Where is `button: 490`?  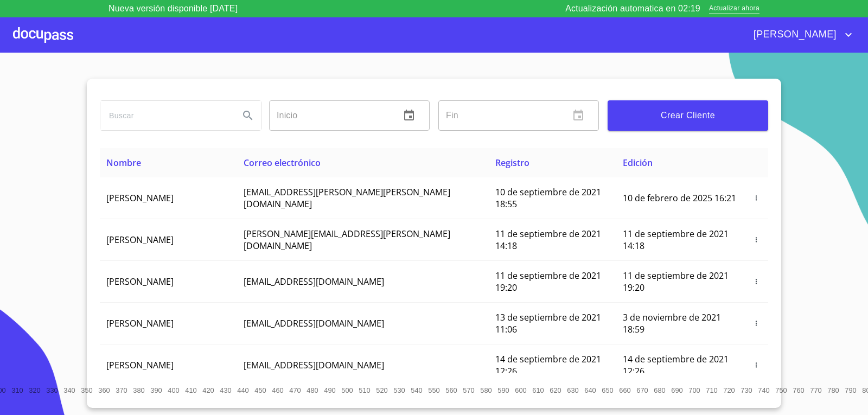 button: 490 is located at coordinates (330, 391).